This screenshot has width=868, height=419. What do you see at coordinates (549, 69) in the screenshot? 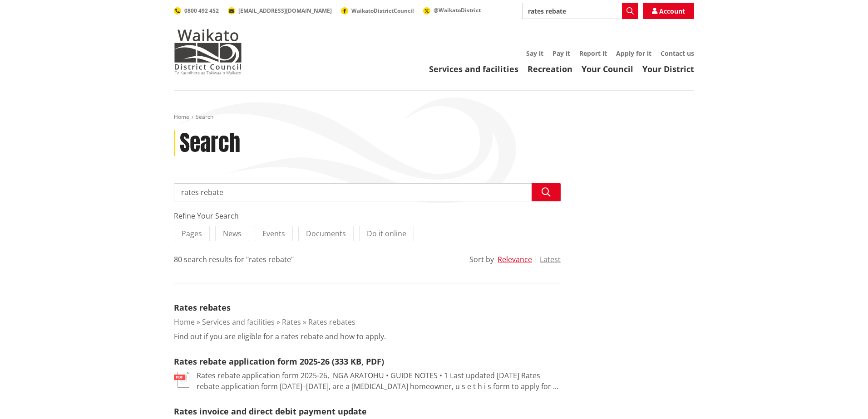
I see `a: Recreation` at bounding box center [549, 69].